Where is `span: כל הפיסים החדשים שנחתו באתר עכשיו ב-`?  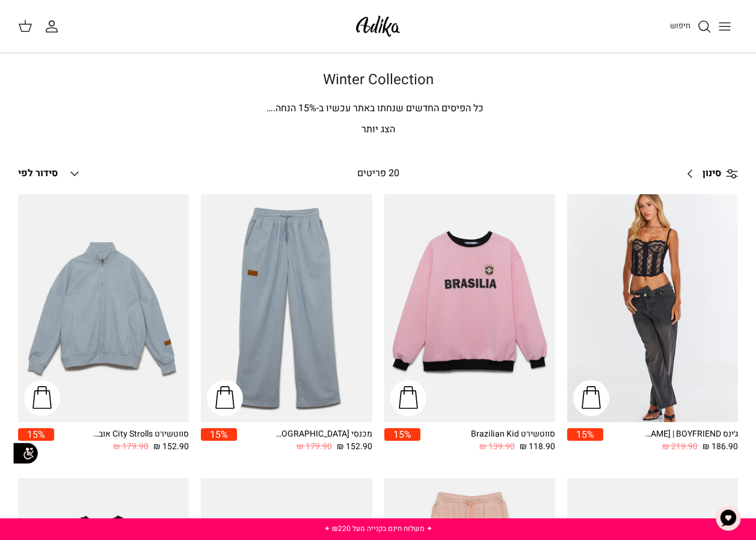 span: כל הפיסים החדשים שנחתו באתר עכשיו ב- is located at coordinates (400, 108).